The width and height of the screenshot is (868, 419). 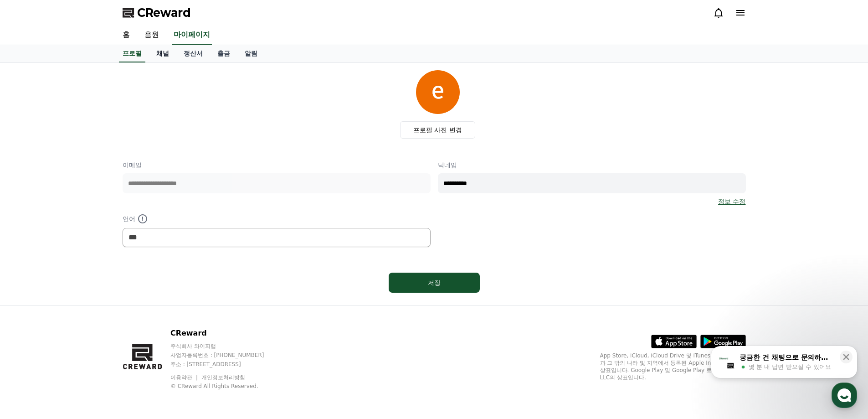 What do you see at coordinates (226, 334) in the screenshot?
I see `p: CReward` at bounding box center [226, 334].